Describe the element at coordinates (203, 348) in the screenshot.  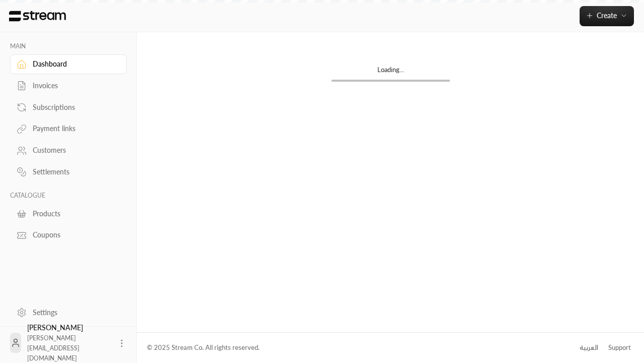
I see `div: © 2025 Stream Co. All rights reserved.` at that location.